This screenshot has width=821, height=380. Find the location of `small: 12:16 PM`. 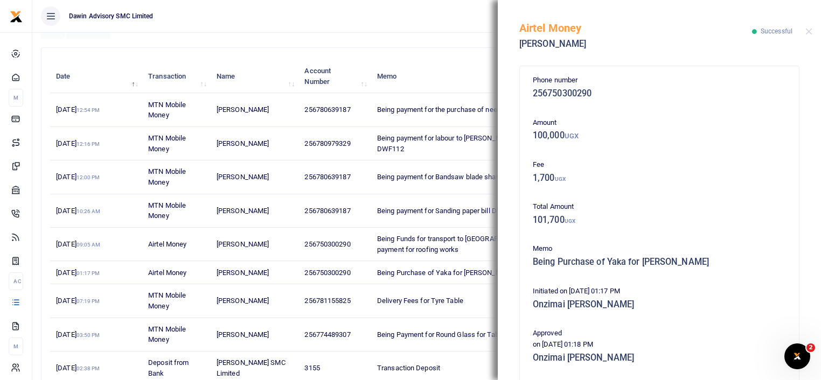

small: 12:16 PM is located at coordinates (88, 144).